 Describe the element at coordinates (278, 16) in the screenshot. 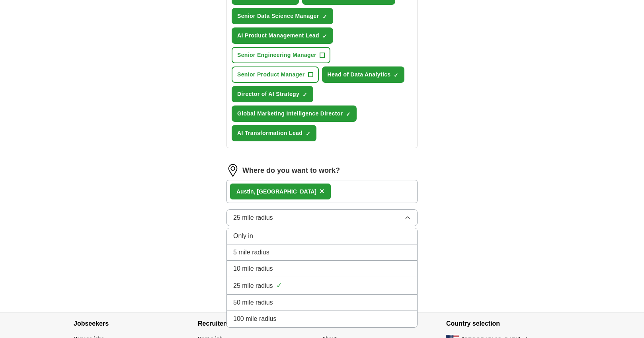

I see `span: Senior Data Science Manager` at that location.